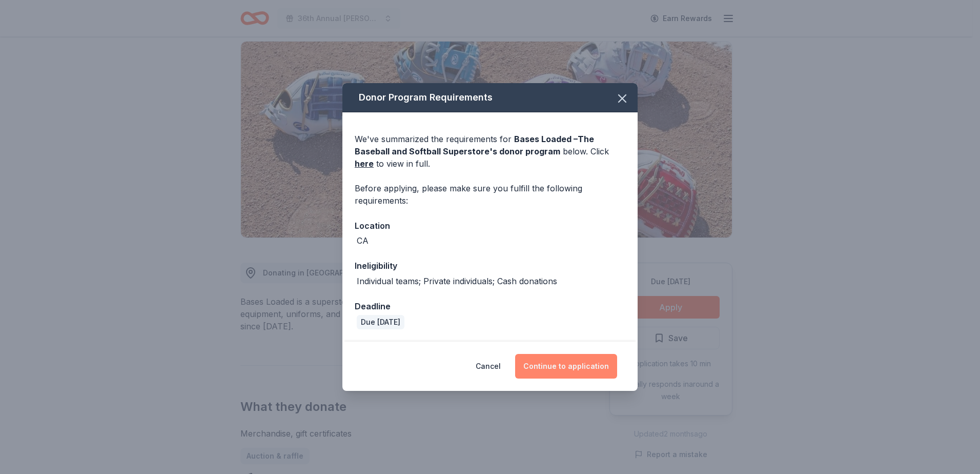 This screenshot has height=474, width=980. What do you see at coordinates (362, 241) in the screenshot?
I see `div: CA` at bounding box center [362, 241].